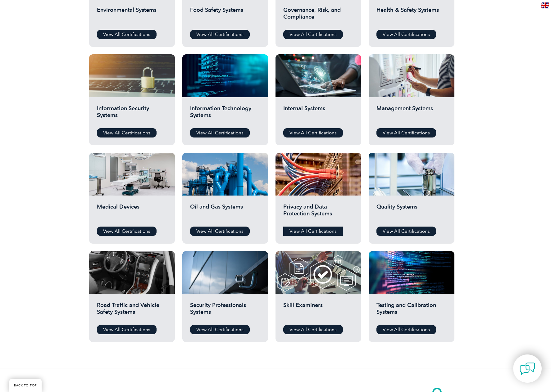  I want to click on h2: Oil and Gas Systems, so click(225, 213).